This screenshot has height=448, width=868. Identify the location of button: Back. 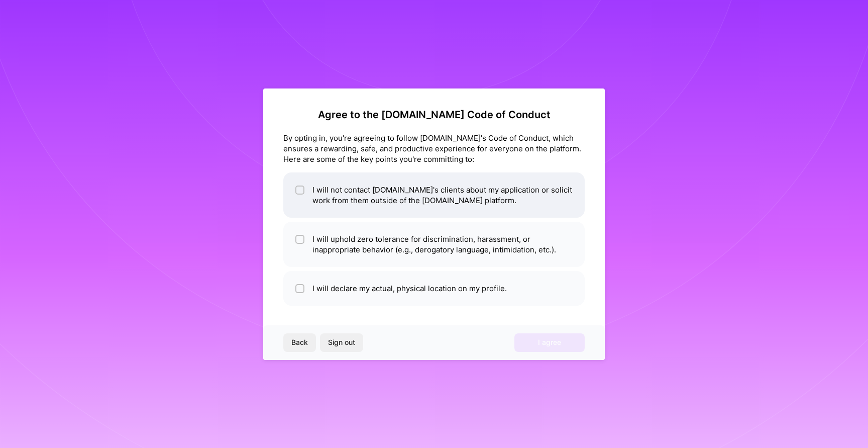
(299, 342).